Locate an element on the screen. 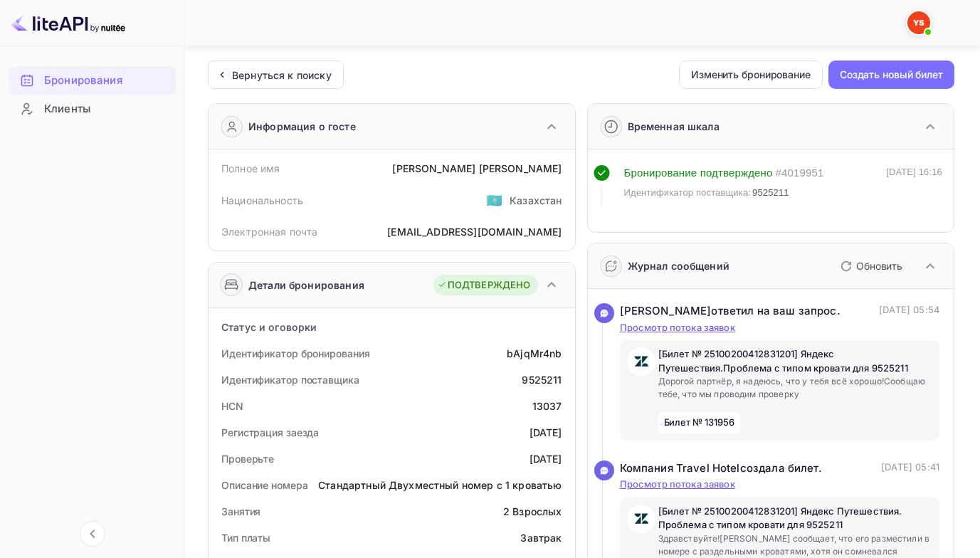  ya-tr-span: Статус и оговорки is located at coordinates (269, 326).